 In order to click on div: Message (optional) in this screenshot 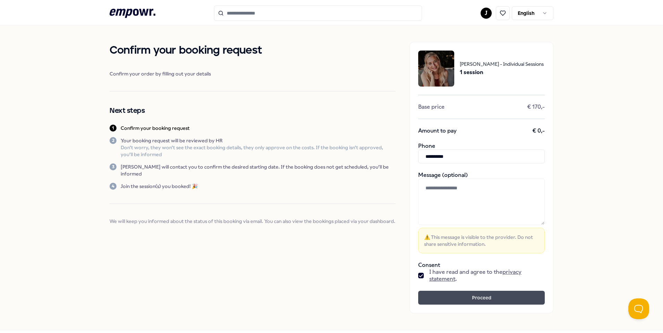, I will do `click(481, 213)`.